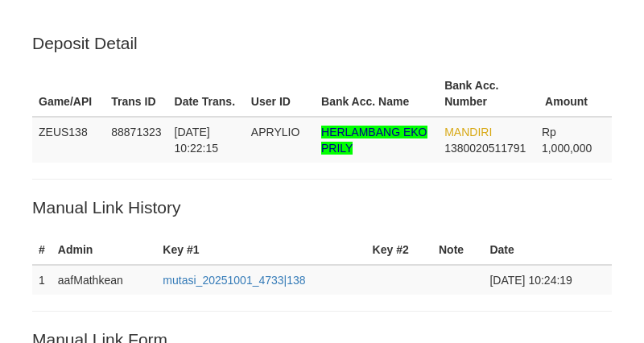  Describe the element at coordinates (234, 280) in the screenshot. I see `a: mutasi_20251001_4733|138` at that location.